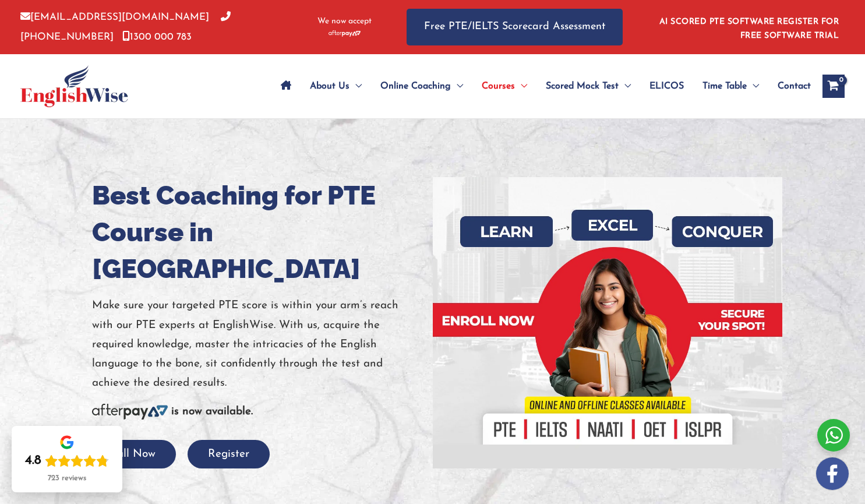 This screenshot has width=865, height=504. Describe the element at coordinates (336, 87) in the screenshot. I see `a: About UsMenu Toggle` at that location.